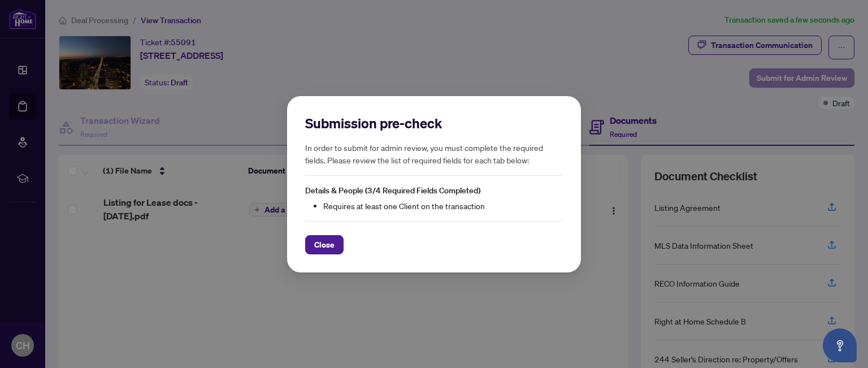  Describe the element at coordinates (434, 123) in the screenshot. I see `h2: Submission pre-check` at that location.